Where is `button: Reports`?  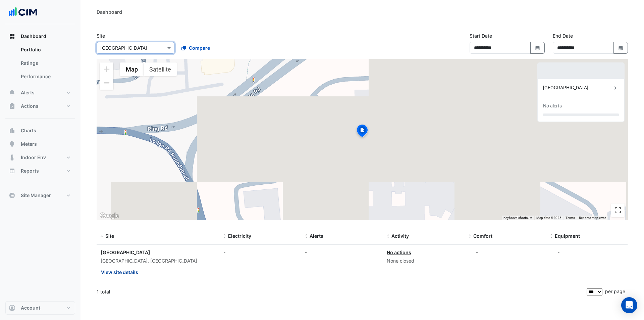
button: Reports is located at coordinates (40, 171).